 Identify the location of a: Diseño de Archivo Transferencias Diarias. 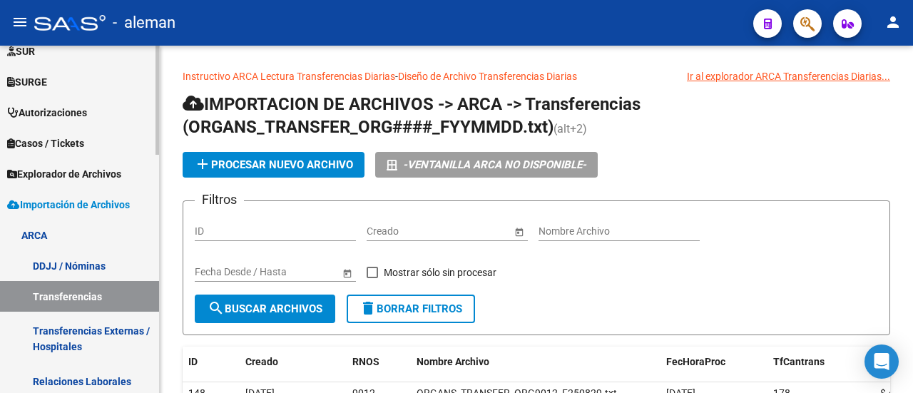
(487, 76).